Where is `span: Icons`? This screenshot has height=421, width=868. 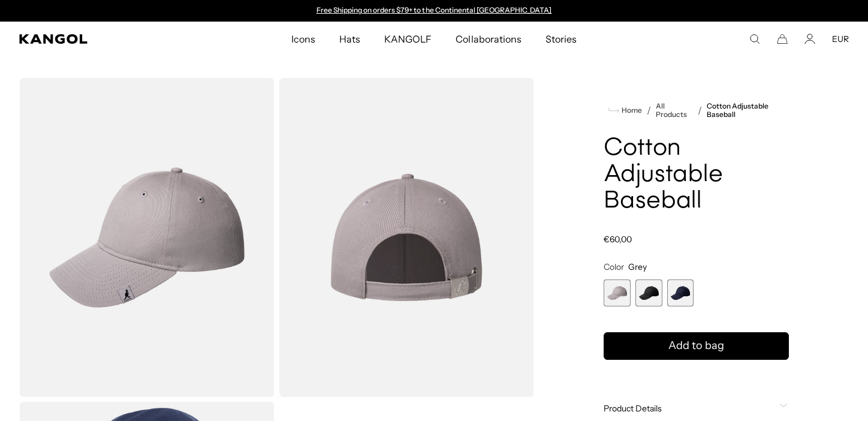 span: Icons is located at coordinates (304, 39).